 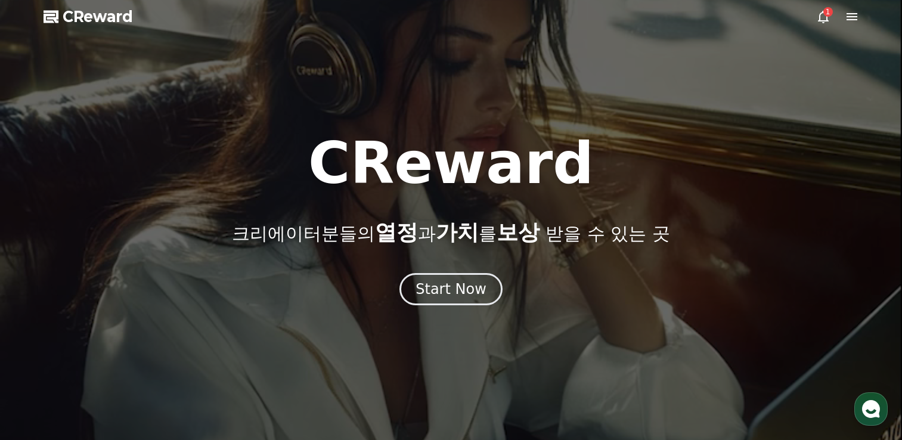 I want to click on span: 열정, so click(x=396, y=232).